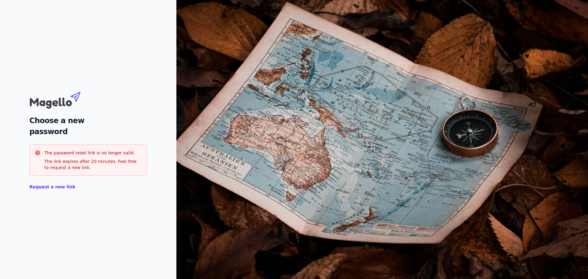 This screenshot has width=588, height=279. What do you see at coordinates (89, 153) in the screenshot?
I see `font: The password reset link is no longer valid.` at bounding box center [89, 153].